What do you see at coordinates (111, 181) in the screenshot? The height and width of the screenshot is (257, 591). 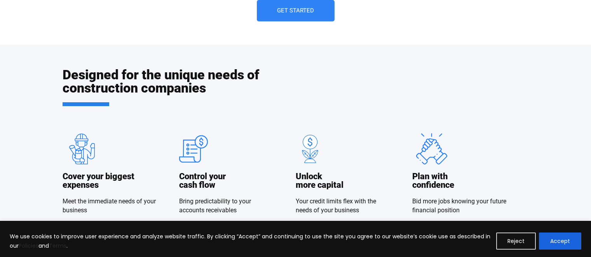 I see `h3: Cover your biggest expenses` at bounding box center [111, 181].